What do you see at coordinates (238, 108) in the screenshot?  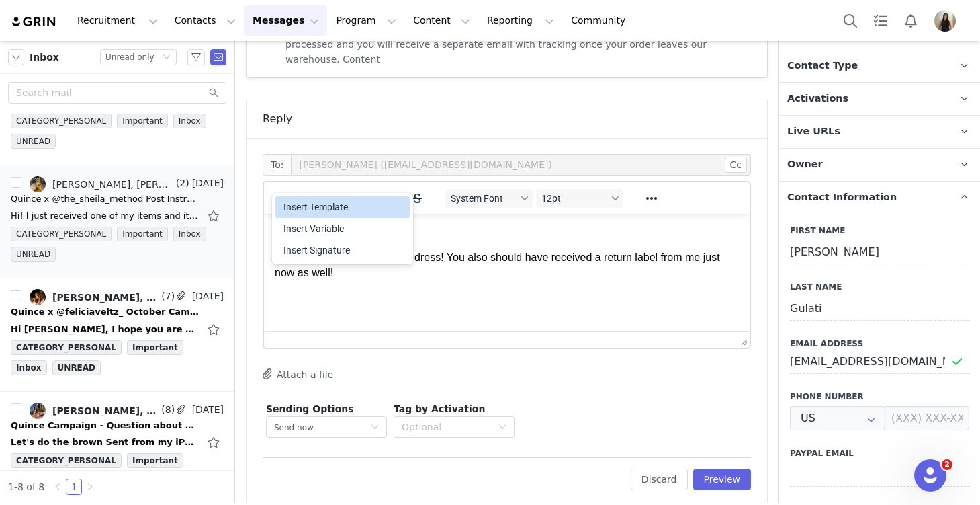 I see `div: Best,` at bounding box center [238, 108].